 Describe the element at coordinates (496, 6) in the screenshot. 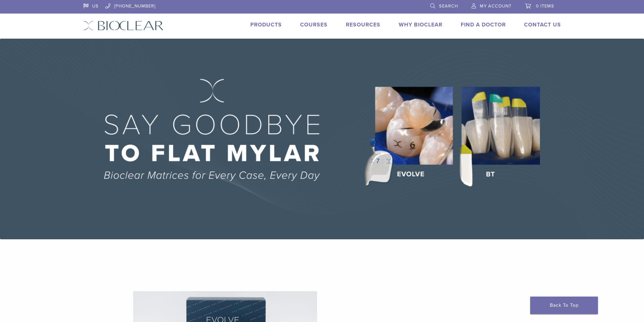

I see `span: My Account` at that location.